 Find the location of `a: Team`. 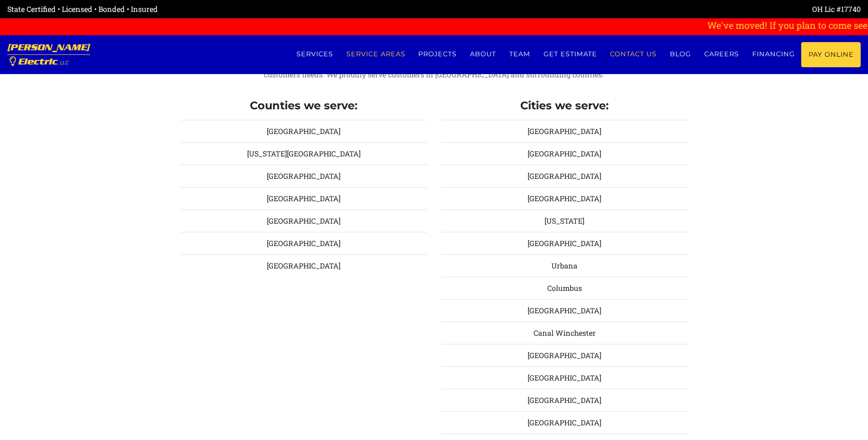

a: Team is located at coordinates (520, 54).